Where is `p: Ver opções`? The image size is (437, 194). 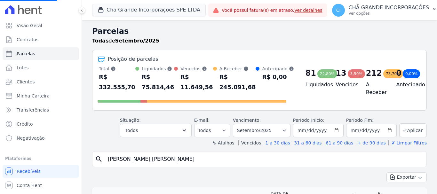
p: Ver opções is located at coordinates (389, 13).